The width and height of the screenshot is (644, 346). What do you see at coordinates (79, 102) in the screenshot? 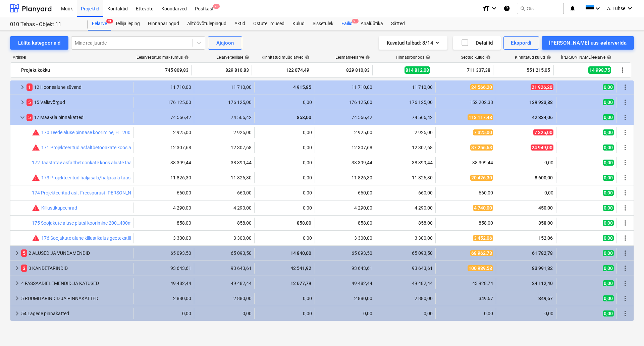
I see `div: 15 Välisvõrgud` at bounding box center [79, 102].